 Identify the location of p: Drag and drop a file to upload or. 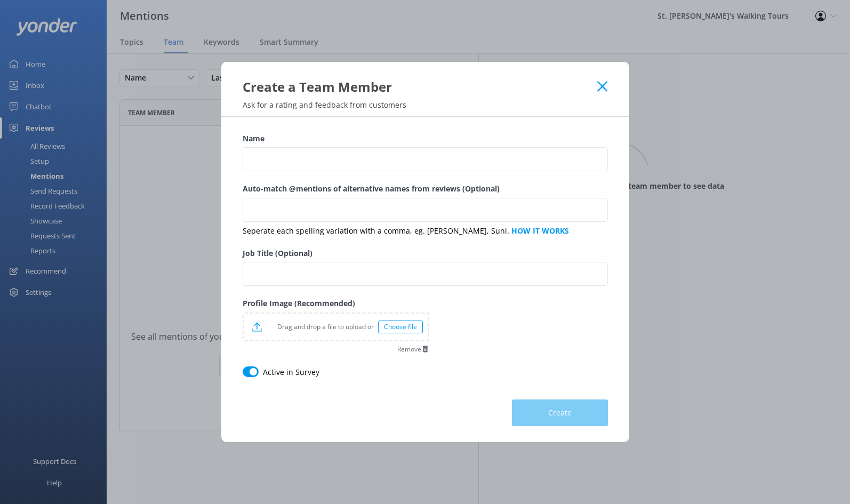
(320, 327).